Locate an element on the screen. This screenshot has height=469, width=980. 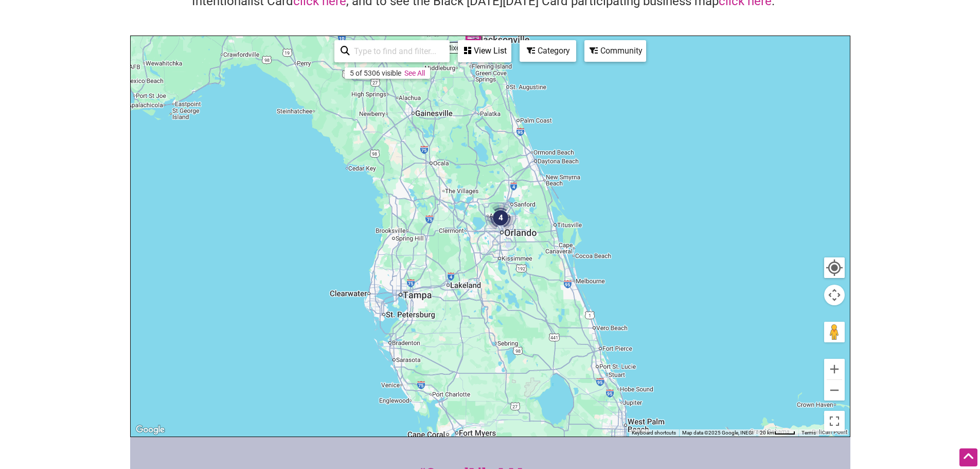
button: Keyboard shortcuts is located at coordinates (654, 432).